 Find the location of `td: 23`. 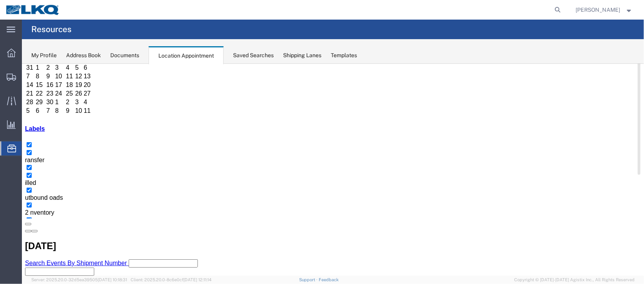

td: 23 is located at coordinates (28, 30).